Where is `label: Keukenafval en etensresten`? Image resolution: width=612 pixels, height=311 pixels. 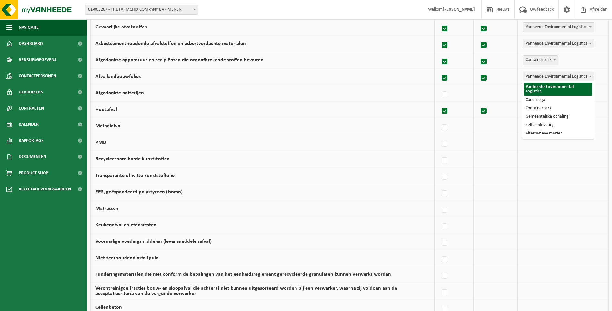 label: Keukenafval en etensresten is located at coordinates (126, 225).